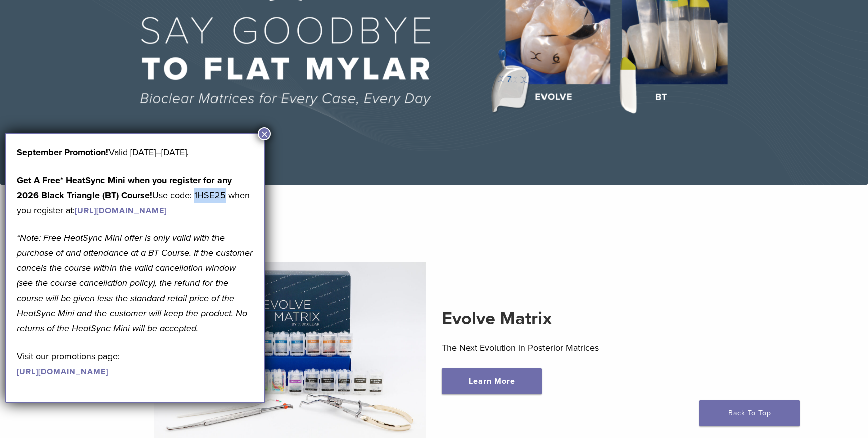 Image resolution: width=868 pixels, height=438 pixels. I want to click on a: Learn More, so click(492, 382).